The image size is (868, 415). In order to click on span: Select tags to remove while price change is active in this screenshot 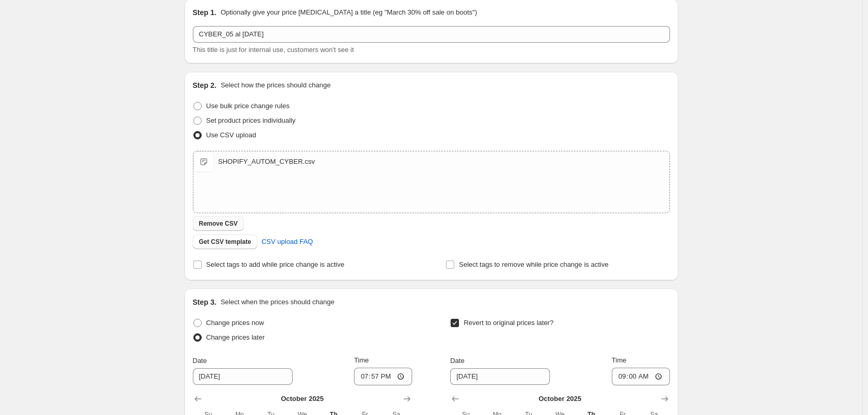, I will do `click(534, 264)`.